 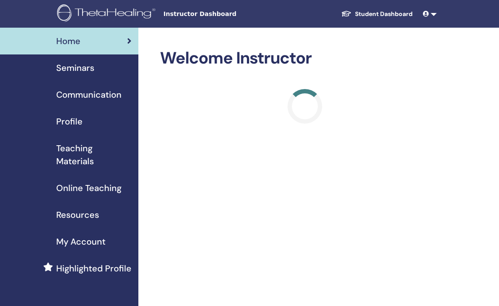 What do you see at coordinates (68, 41) in the screenshot?
I see `span: Home` at bounding box center [68, 41].